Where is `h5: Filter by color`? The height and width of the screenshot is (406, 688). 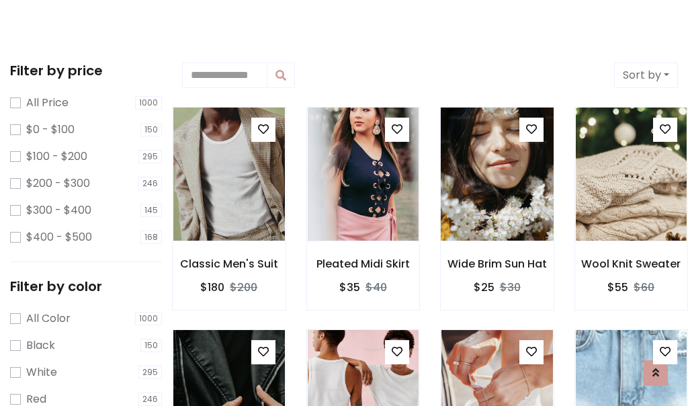 h5: Filter by color is located at coordinates (86, 286).